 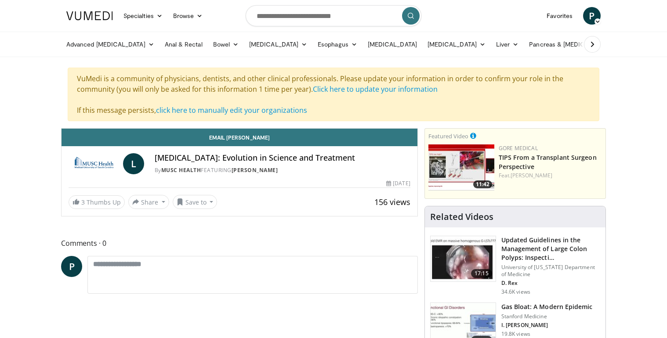 What do you see at coordinates (226, 44) in the screenshot?
I see `a: Bowel` at bounding box center [226, 44].